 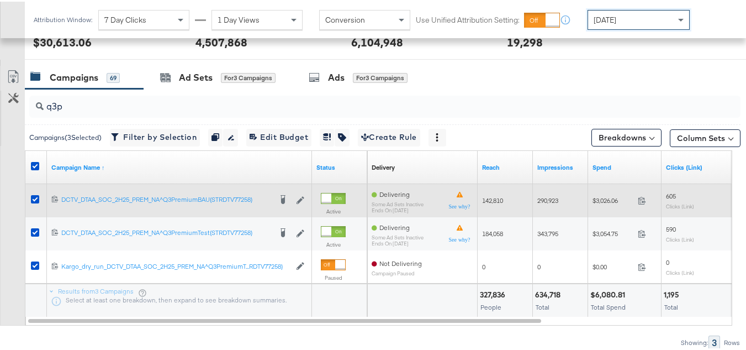 What do you see at coordinates (671, 194) in the screenshot?
I see `span: 605` at bounding box center [671, 194].